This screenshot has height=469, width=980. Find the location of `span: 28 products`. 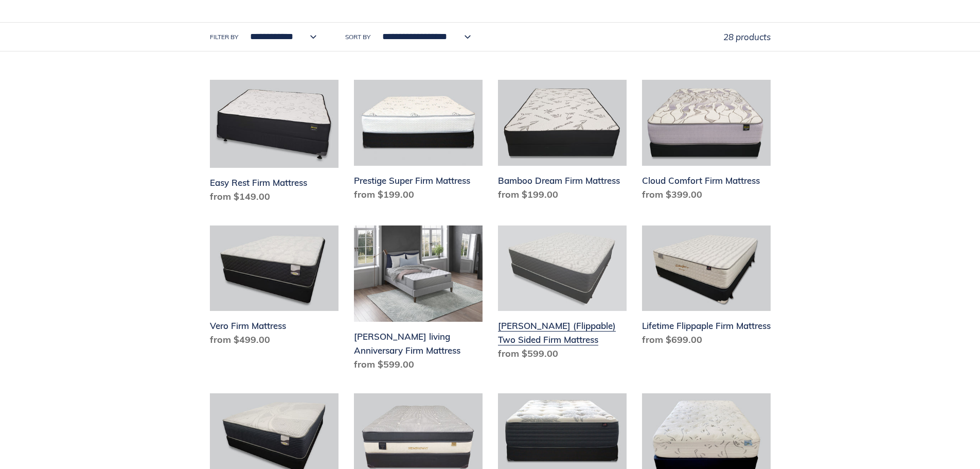

span: 28 products is located at coordinates (747, 36).